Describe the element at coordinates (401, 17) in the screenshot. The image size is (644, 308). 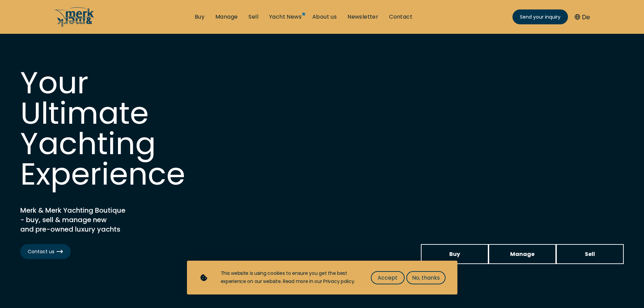
I see `a: Contact` at that location.